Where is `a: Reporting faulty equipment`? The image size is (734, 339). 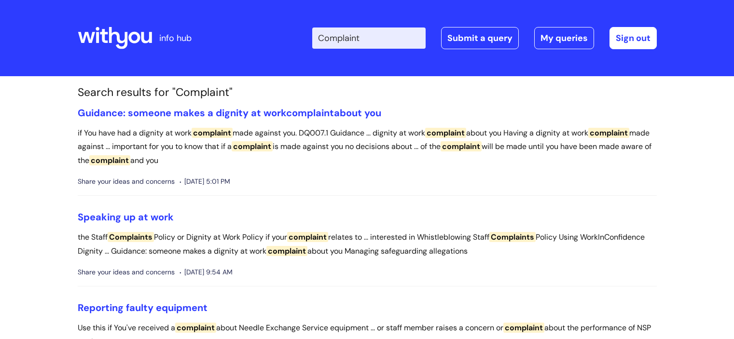
a: Reporting faulty equipment is located at coordinates (142, 308).